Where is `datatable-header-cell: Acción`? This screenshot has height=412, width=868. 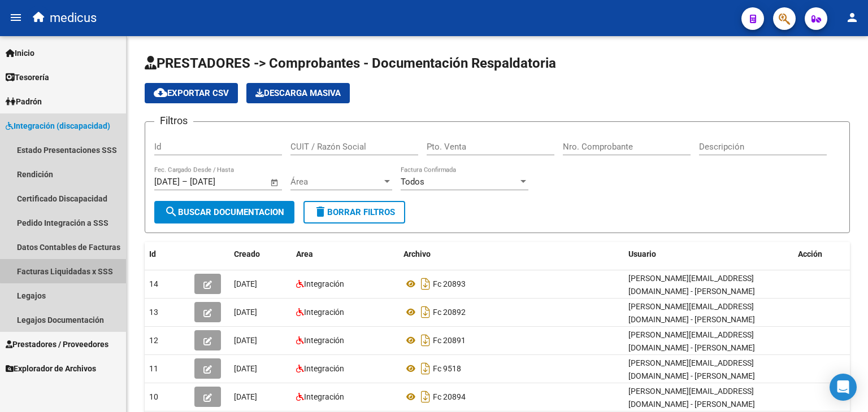 datatable-header-cell: Acción is located at coordinates (822, 254).